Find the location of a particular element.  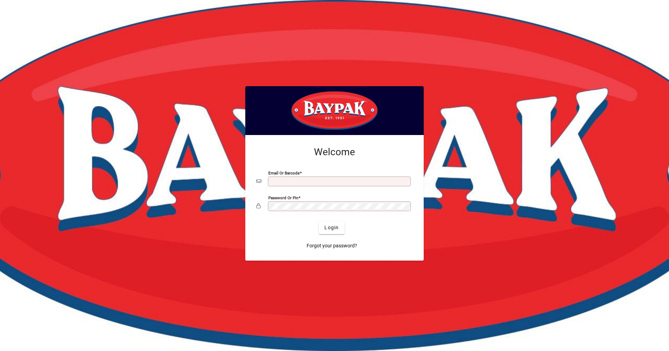

h2: Welcome is located at coordinates (335, 152).